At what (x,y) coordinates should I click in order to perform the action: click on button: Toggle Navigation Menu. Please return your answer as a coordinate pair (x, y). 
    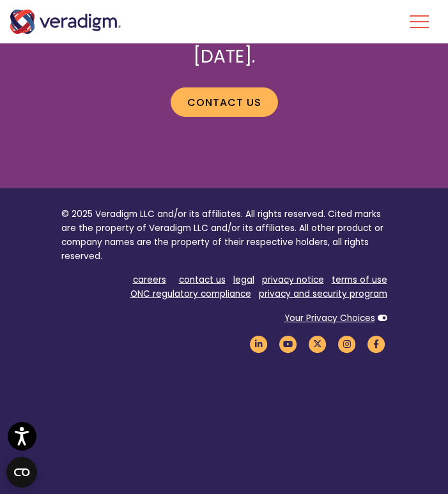
    Looking at the image, I should click on (419, 22).